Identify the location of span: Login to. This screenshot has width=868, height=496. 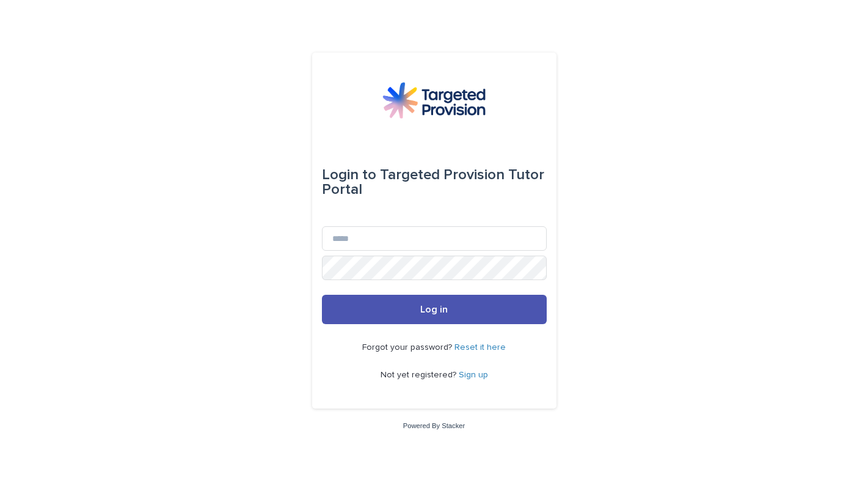
(349, 175).